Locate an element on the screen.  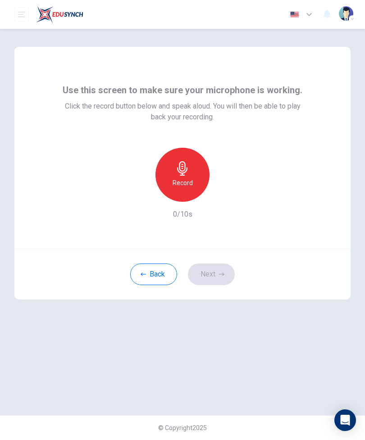
img: en is located at coordinates (294, 14).